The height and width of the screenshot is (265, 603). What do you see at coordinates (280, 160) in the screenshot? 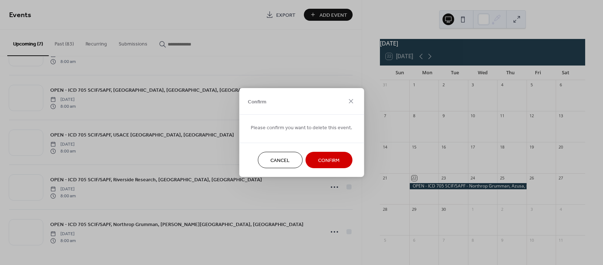
I see `button: Cancel` at bounding box center [280, 160].